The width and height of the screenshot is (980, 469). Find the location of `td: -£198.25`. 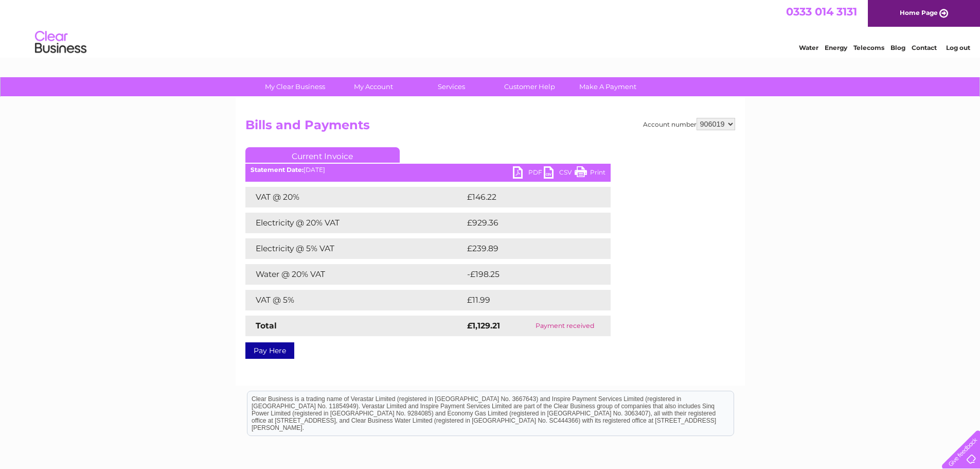

td: -£198.25 is located at coordinates (529, 274).